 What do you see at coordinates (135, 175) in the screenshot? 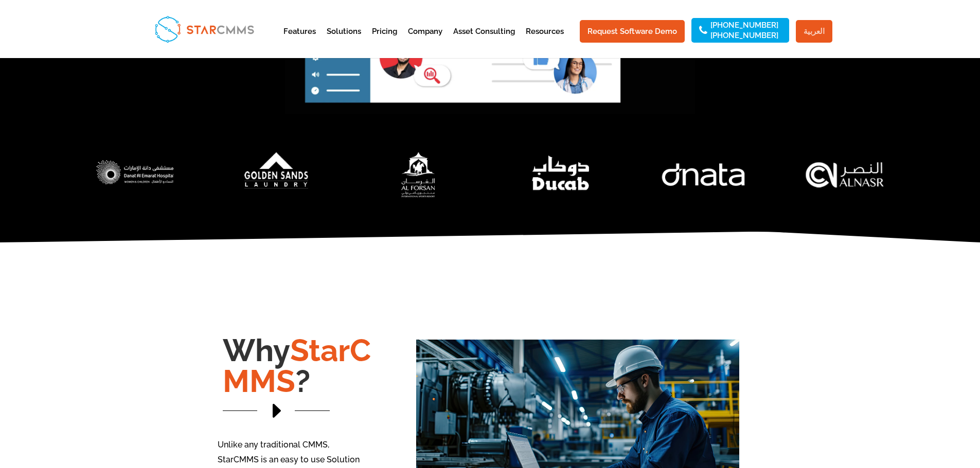
I see `img: hospital (1)` at bounding box center [135, 175].